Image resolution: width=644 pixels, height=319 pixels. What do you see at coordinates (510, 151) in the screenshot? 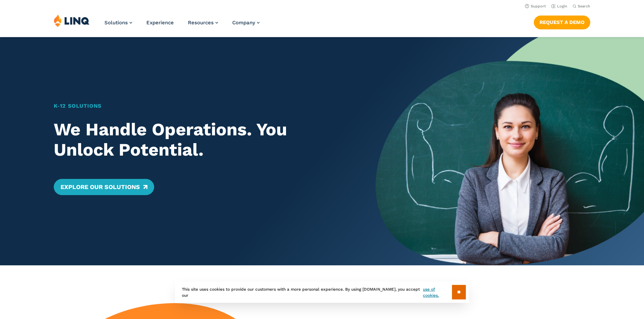
I see `img: Home Banner` at bounding box center [510, 151].